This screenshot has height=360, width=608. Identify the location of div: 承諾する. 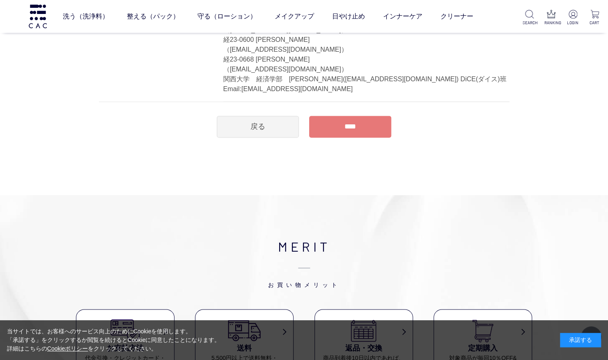
(581, 340).